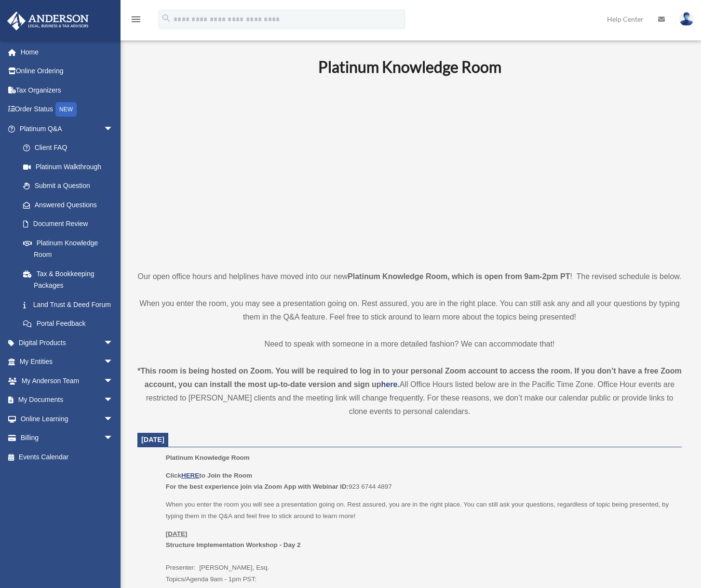 The image size is (701, 588). Describe the element at coordinates (687, 19) in the screenshot. I see `img: User Pic` at that location.